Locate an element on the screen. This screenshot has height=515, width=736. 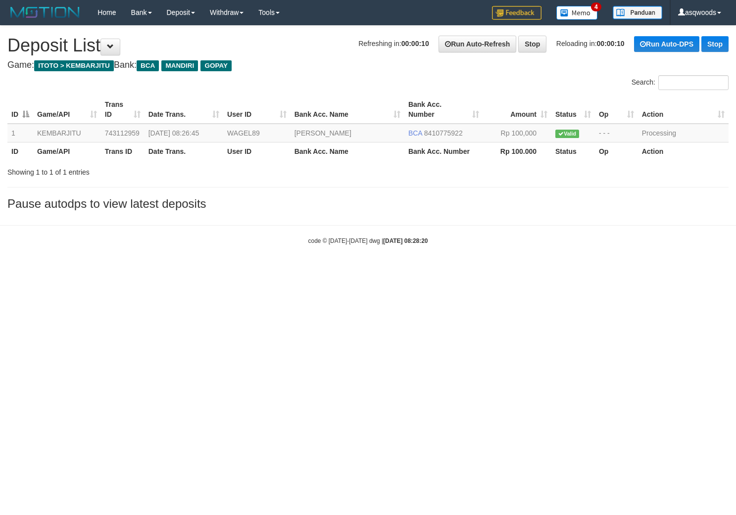
td: 1 is located at coordinates (20, 133).